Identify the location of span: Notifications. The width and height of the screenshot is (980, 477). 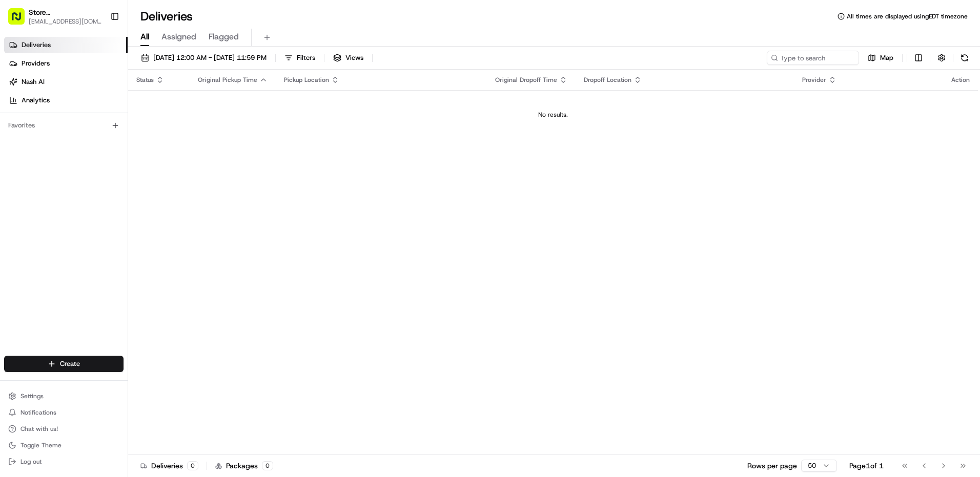
(38, 412).